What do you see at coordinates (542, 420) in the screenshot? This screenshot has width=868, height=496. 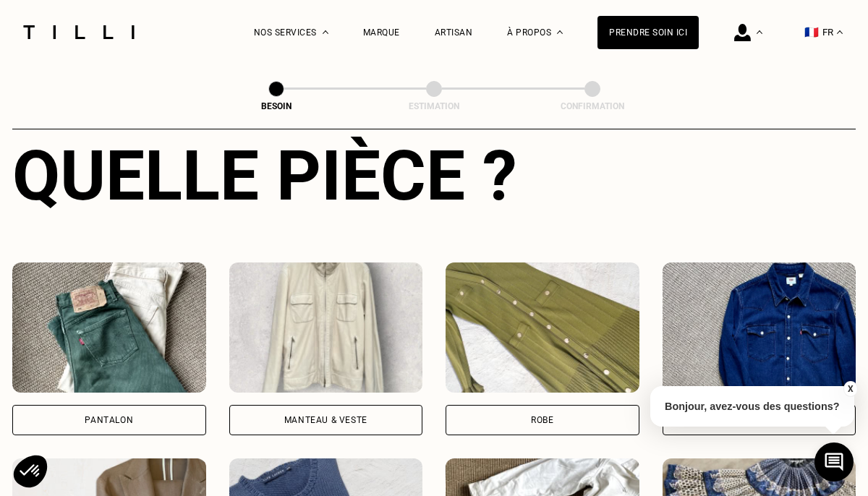 I see `div: Robe` at bounding box center [542, 420].